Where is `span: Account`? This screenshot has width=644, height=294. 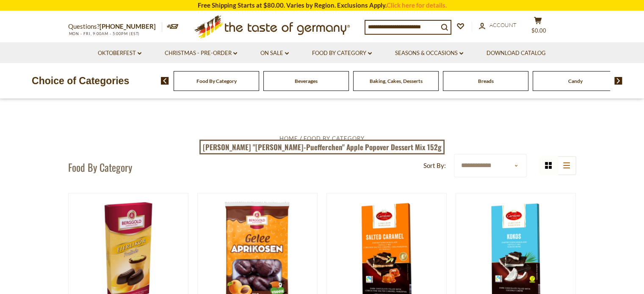
span: Account is located at coordinates (503, 25).